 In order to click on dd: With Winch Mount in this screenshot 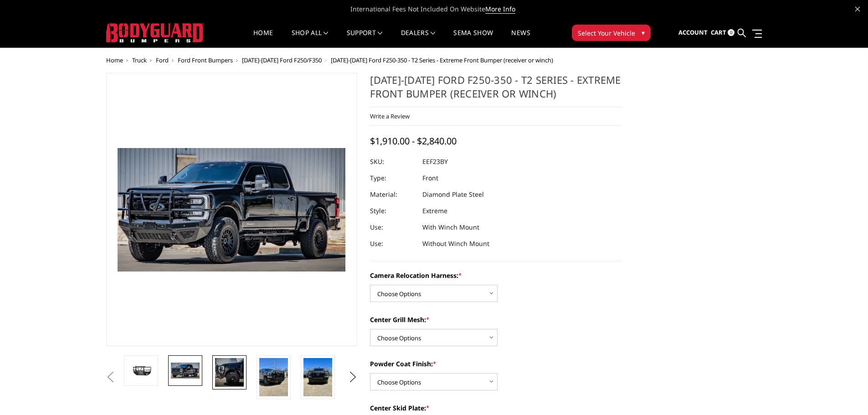, I will do `click(451, 227)`.